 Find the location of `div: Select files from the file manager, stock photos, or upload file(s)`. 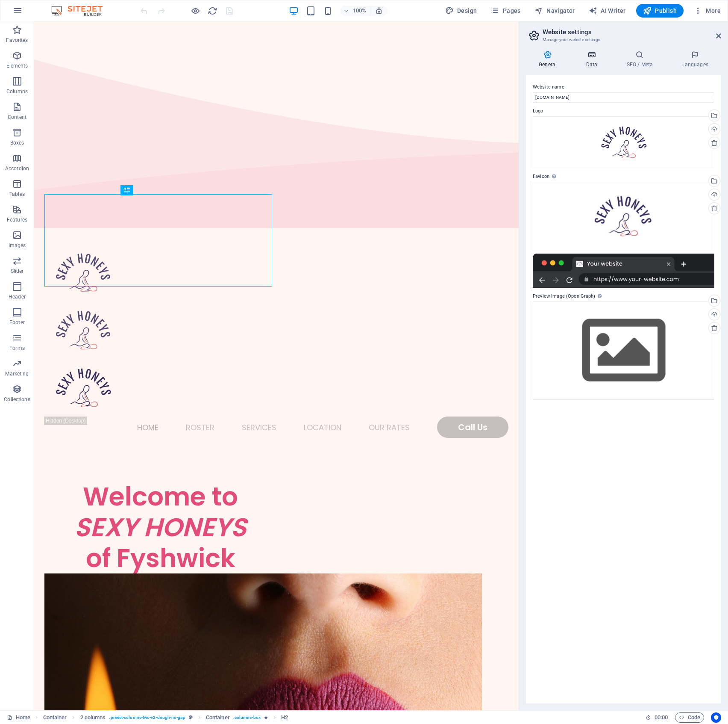

div: Select files from the file manager, stock photos, or upload file(s) is located at coordinates (624, 350).